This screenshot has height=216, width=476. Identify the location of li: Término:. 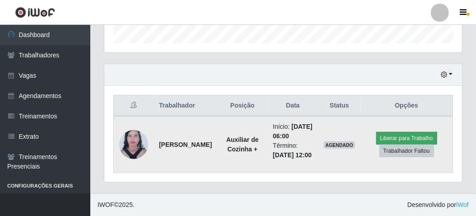
(293, 151).